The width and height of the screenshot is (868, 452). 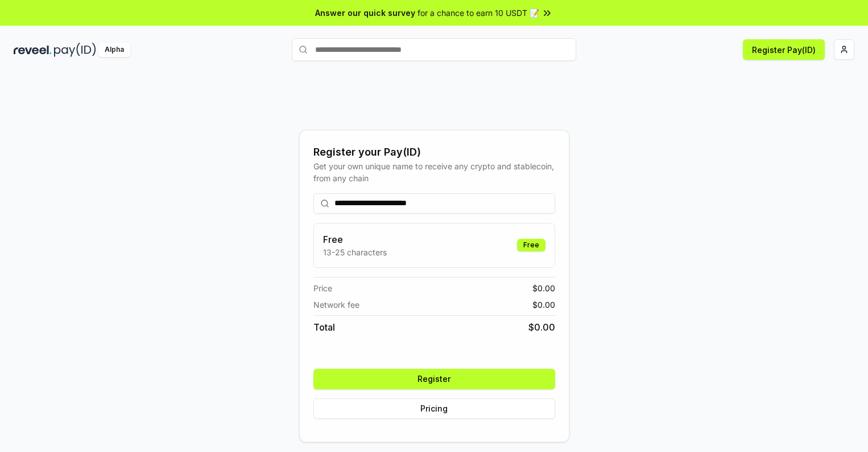 What do you see at coordinates (336, 304) in the screenshot?
I see `span: Network fee` at bounding box center [336, 304].